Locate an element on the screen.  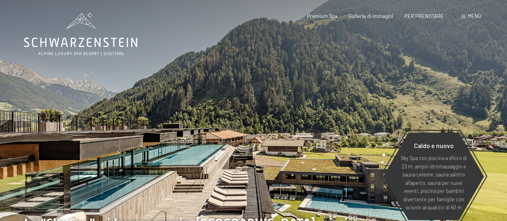
a: Premium Spa is located at coordinates (323, 16).